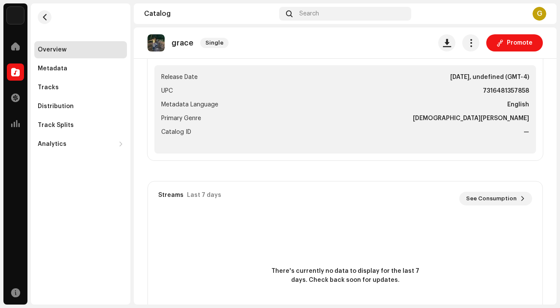  I want to click on div: Metadata, so click(52, 69).